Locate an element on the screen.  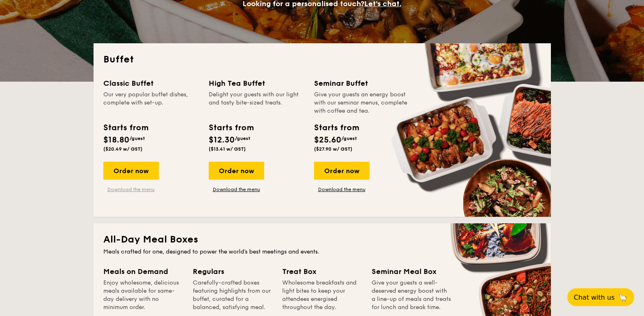
div: High Tea Buffet is located at coordinates (256, 83).